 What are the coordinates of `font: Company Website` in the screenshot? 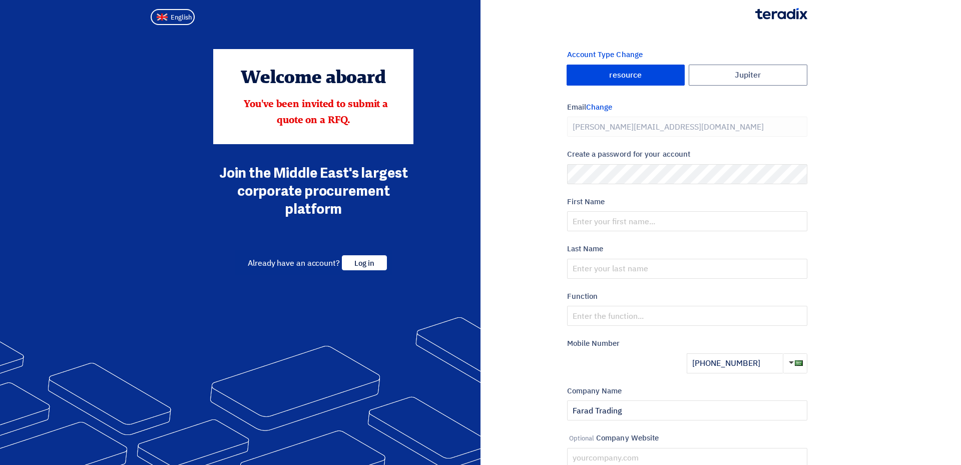 It's located at (613, 438).